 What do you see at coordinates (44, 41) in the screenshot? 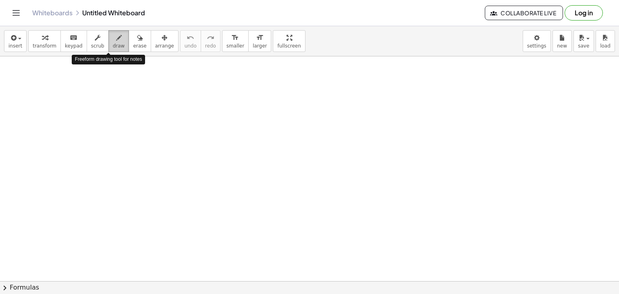
I see `button: transform` at bounding box center [44, 41].